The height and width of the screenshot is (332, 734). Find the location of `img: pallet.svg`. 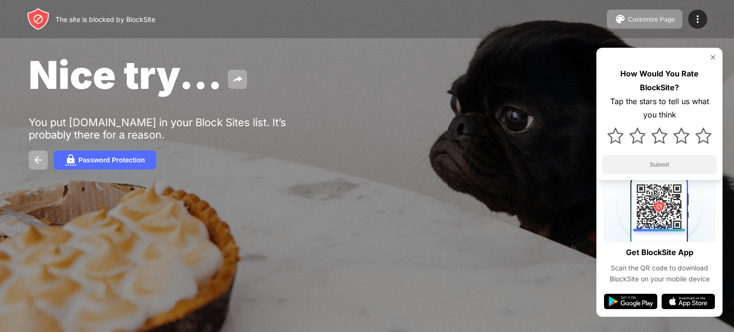

img: pallet.svg is located at coordinates (620, 19).